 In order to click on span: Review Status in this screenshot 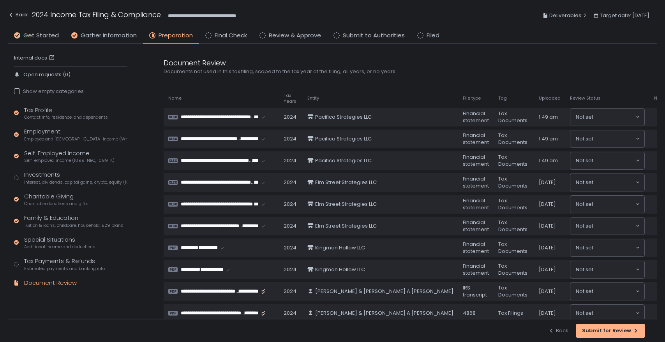, I will do `click(585, 98)`.